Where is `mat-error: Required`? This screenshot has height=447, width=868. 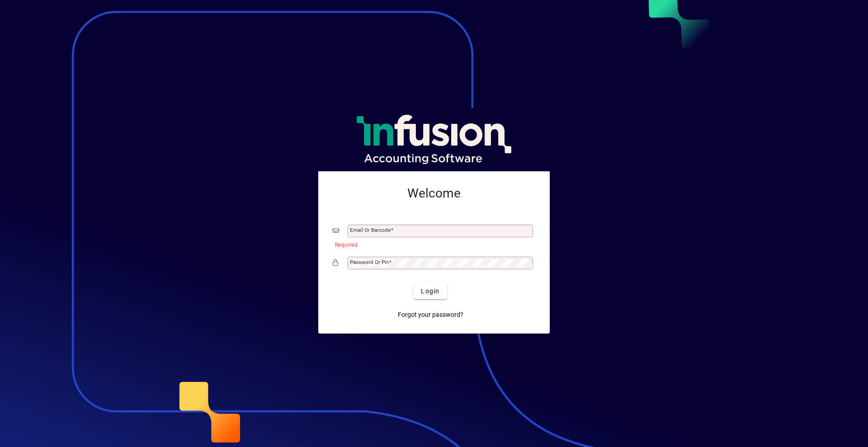 mat-error: Required is located at coordinates (431, 244).